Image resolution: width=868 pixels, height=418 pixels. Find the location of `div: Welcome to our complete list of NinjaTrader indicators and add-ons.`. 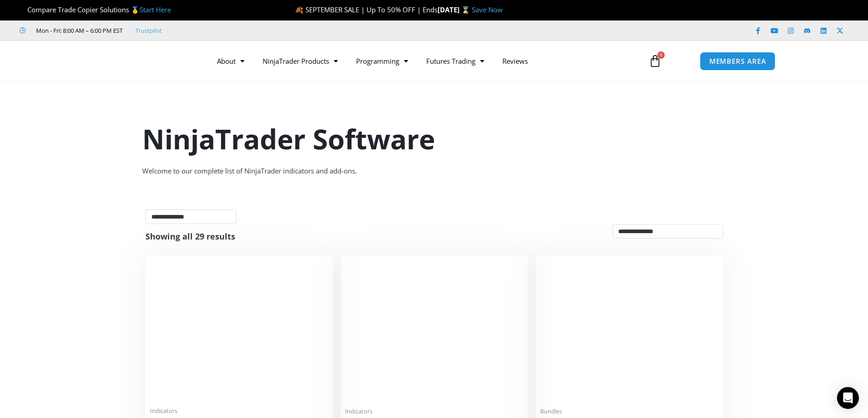

div: Welcome to our complete list of NinjaTrader indicators and add-ons. is located at coordinates (434, 171).